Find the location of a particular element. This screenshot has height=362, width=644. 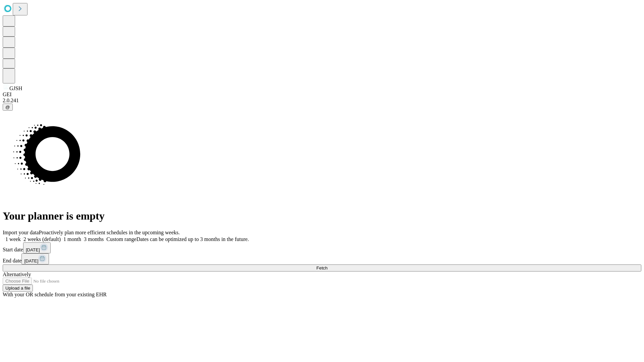

span: GJSH is located at coordinates (16, 88).